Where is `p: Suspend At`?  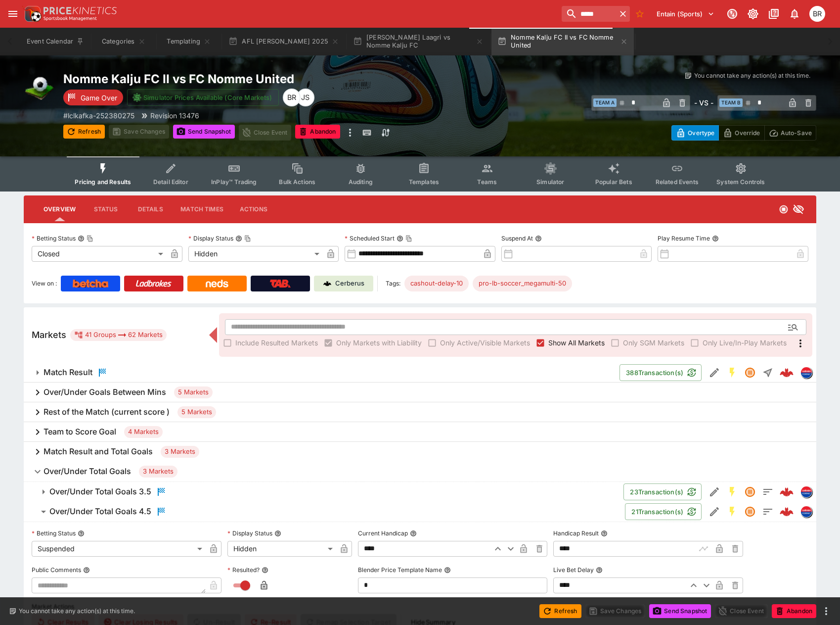
p: Suspend At is located at coordinates (517, 238).